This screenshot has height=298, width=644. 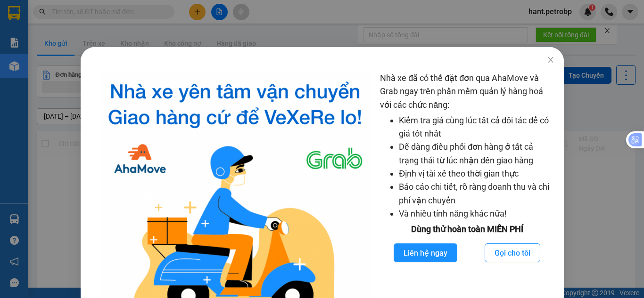 What do you see at coordinates (476, 153) in the screenshot?
I see `li: Dễ dàng điều phối đơn hàng ở tất cả trạng thái từ lúc nhận đến giao hàng` at bounding box center [476, 153].